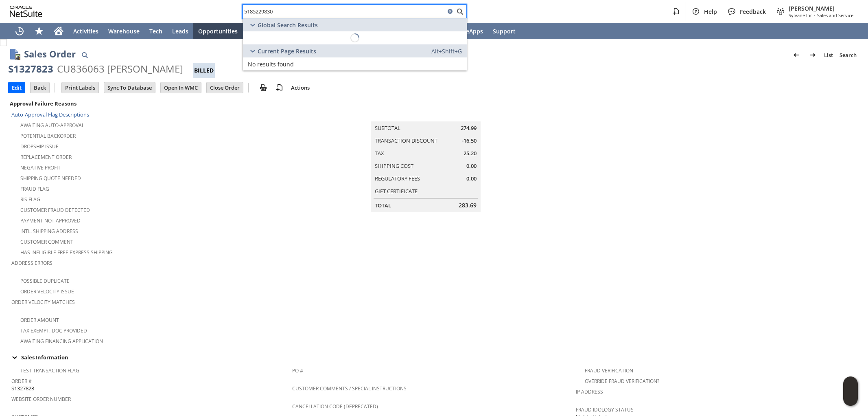  I want to click on a: Subtotal, so click(387, 128).